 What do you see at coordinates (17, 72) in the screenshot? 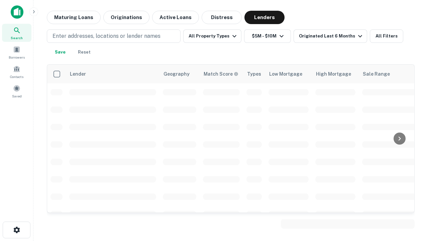
I see `div: Contacts` at bounding box center [17, 72].